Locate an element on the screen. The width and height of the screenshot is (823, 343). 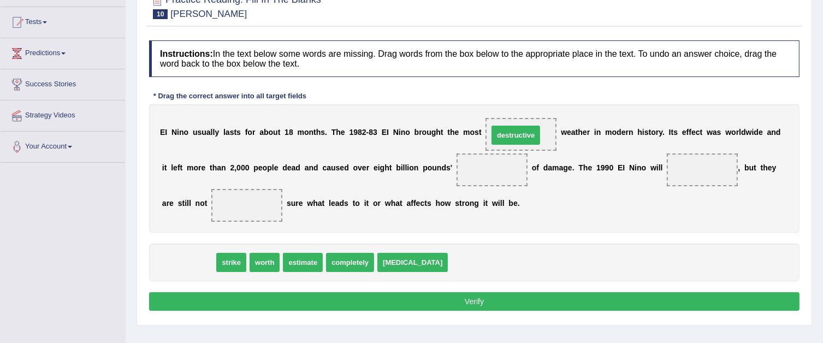
span: completely is located at coordinates (350, 262).